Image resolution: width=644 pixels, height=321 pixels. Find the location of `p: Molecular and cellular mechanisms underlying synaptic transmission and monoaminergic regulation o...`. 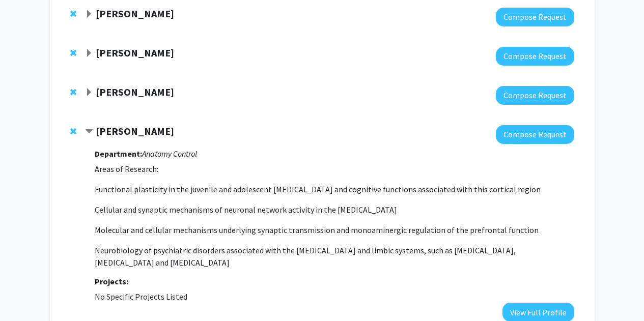

p: Molecular and cellular mechanisms underlying synaptic transmission and monoaminergic regulation o... is located at coordinates (334, 230).